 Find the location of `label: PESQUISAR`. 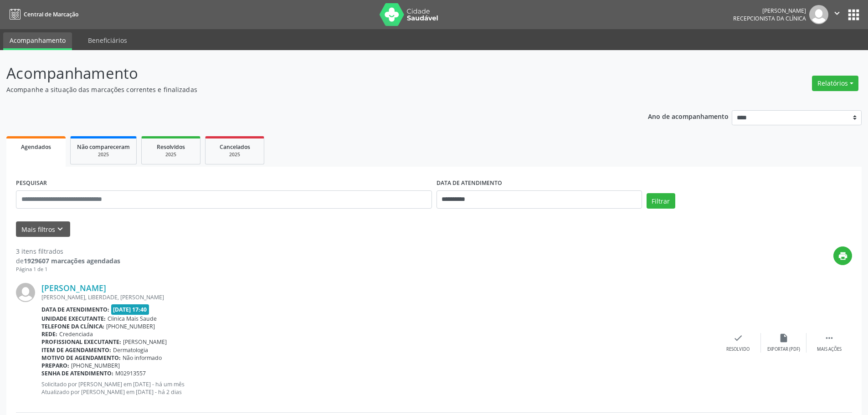

label: PESQUISAR is located at coordinates (32, 183).